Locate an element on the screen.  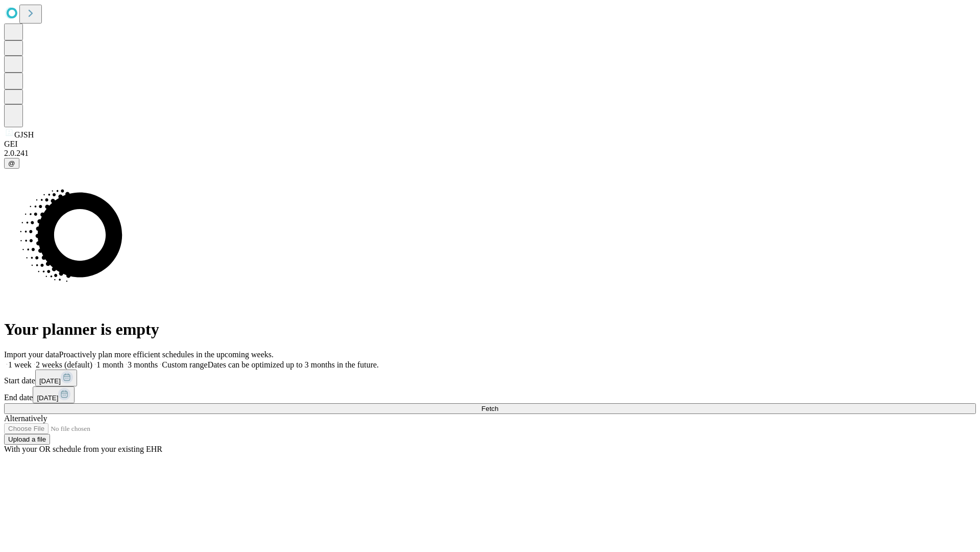
span: 2 weeks (default) is located at coordinates (64, 365).